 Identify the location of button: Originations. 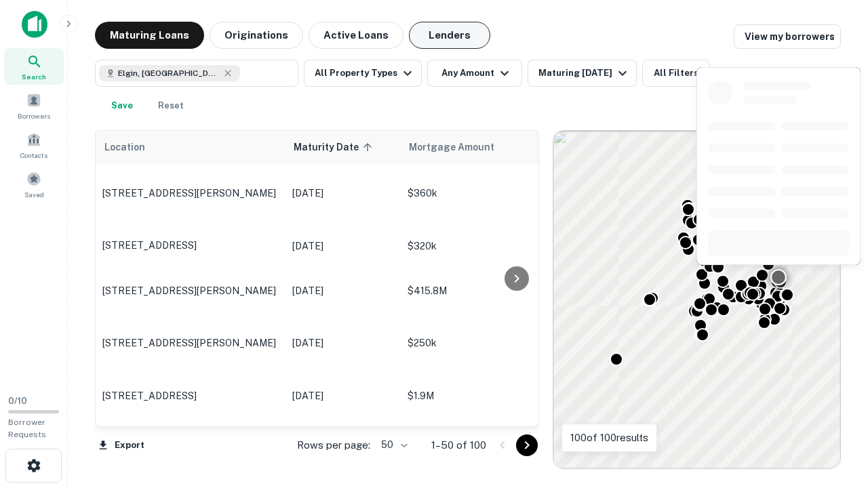
(256, 35).